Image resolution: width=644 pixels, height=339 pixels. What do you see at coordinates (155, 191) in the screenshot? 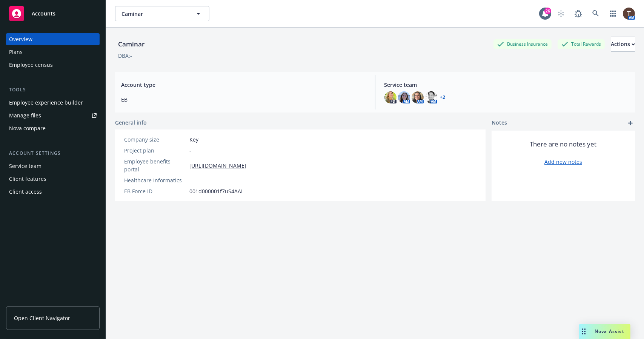
I see `div: EB Force ID` at bounding box center [155, 191].